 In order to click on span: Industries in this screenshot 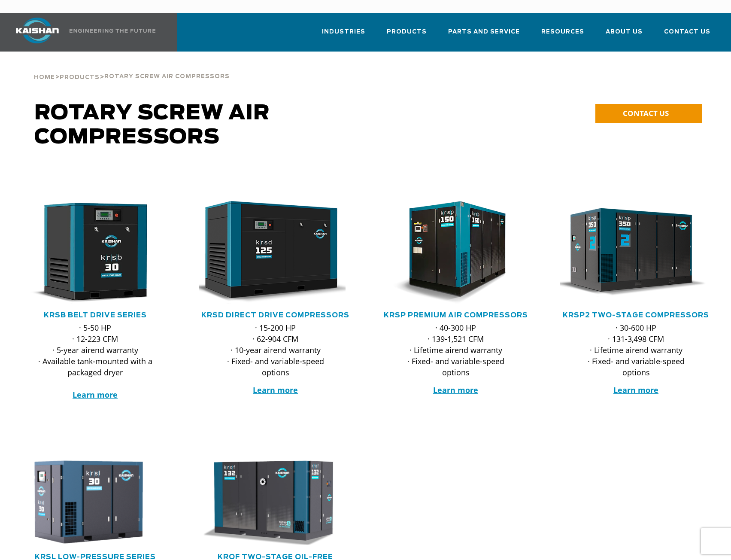, I will do `click(343, 32)`.